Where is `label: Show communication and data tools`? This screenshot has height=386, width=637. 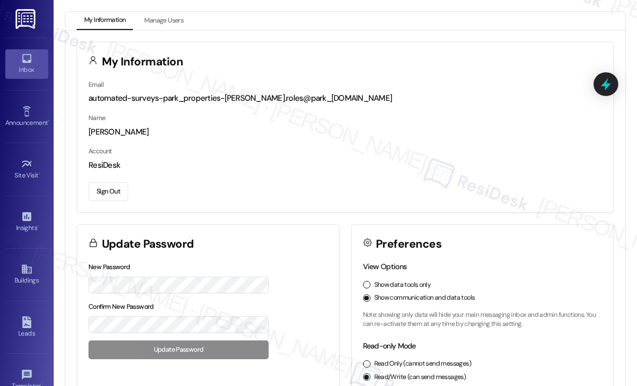 label: Show communication and data tools is located at coordinates (425, 298).